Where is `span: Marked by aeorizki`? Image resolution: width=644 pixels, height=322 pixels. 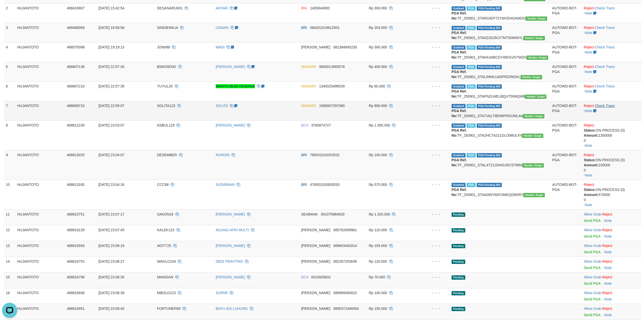
span: Marked by aeorizki is located at coordinates (471, 8).